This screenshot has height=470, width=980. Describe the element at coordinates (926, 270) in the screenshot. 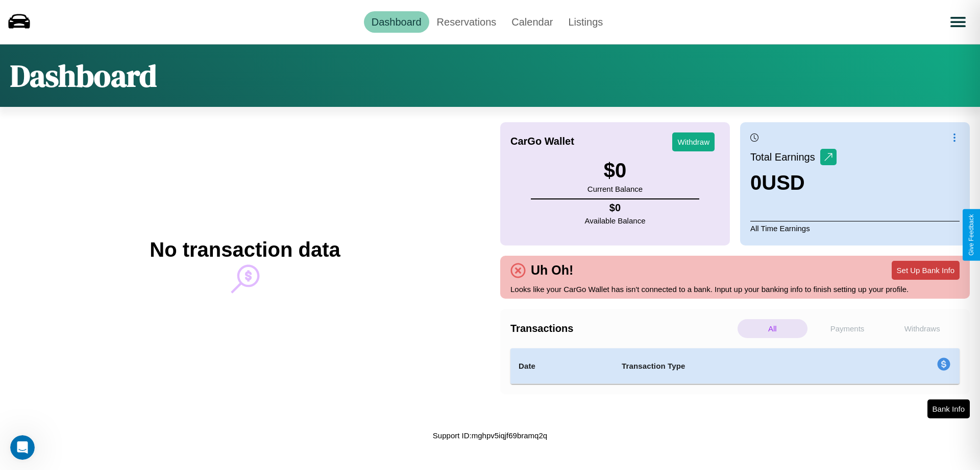

I see `button: Set Up Bank Info` at that location.